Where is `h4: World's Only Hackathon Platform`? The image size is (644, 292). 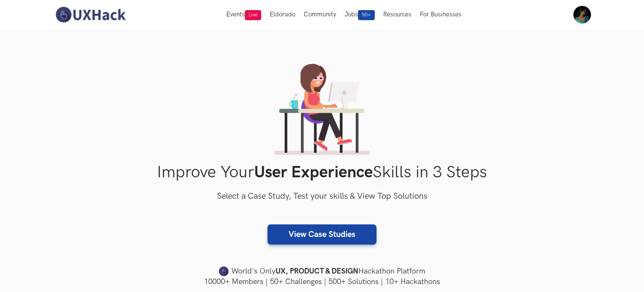
h4: World's Only Hackathon Platform is located at coordinates (322, 272).